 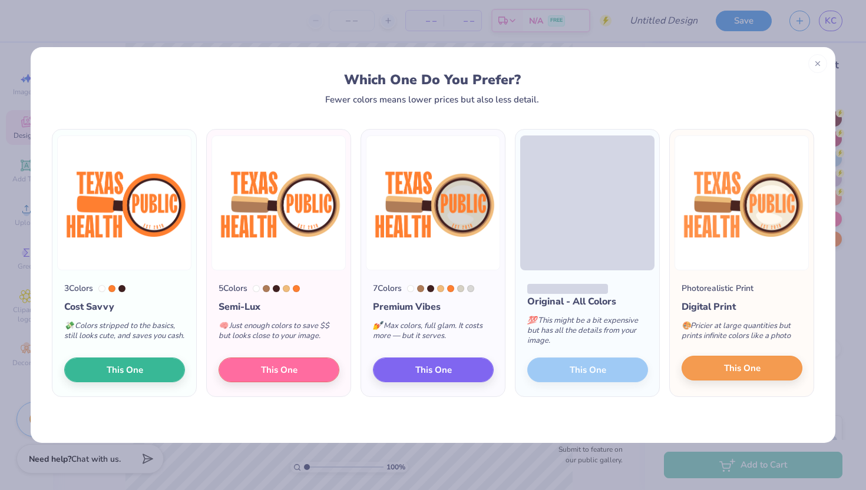 What do you see at coordinates (387, 288) in the screenshot?
I see `div: 7 Colors` at bounding box center [387, 288].